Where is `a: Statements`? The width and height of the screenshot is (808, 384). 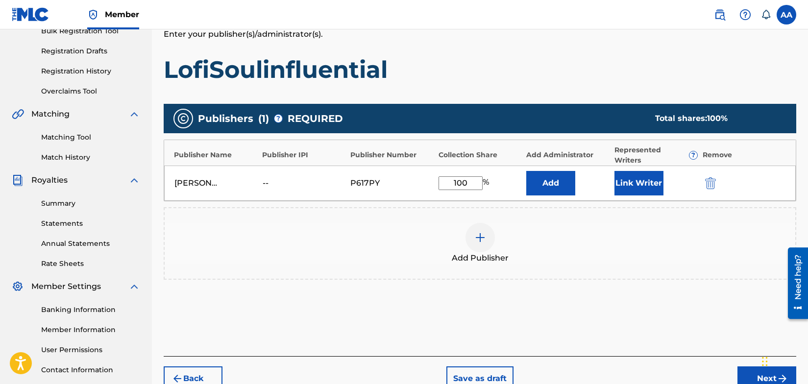
a: Statements is located at coordinates (91, 223).